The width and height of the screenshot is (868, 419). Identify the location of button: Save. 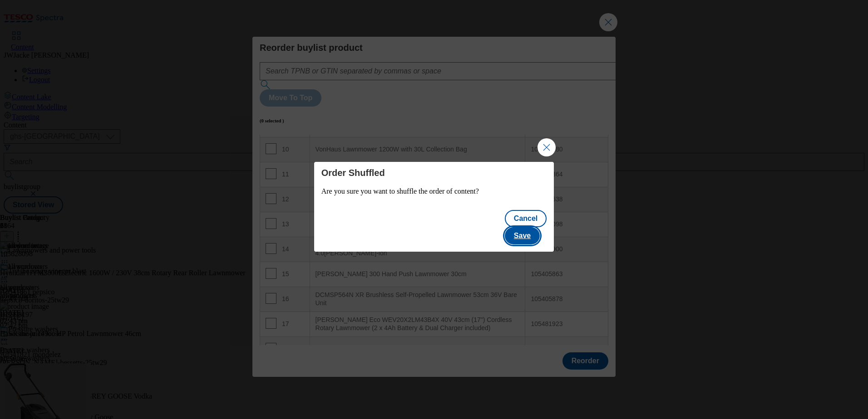
(522, 236).